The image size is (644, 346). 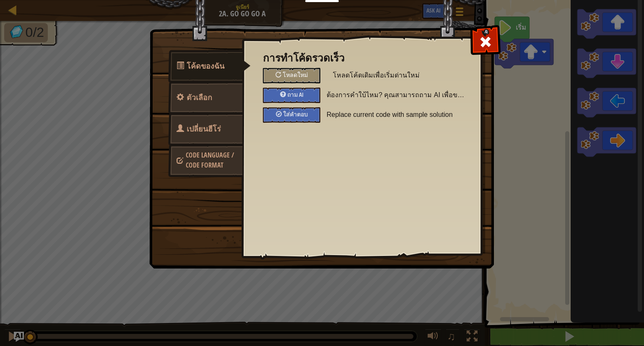 What do you see at coordinates (295, 74) in the screenshot?
I see `span: โหลดใหม่` at bounding box center [295, 74].